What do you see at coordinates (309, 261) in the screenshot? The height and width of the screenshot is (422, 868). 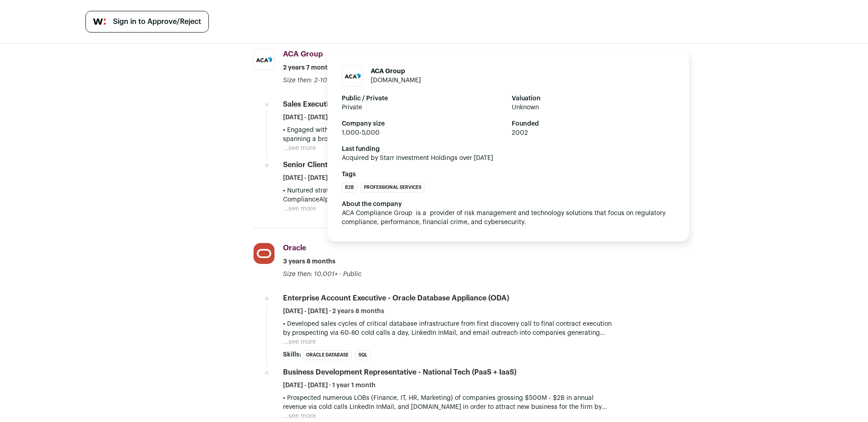 I see `span: 3 years 8 months` at bounding box center [309, 261].